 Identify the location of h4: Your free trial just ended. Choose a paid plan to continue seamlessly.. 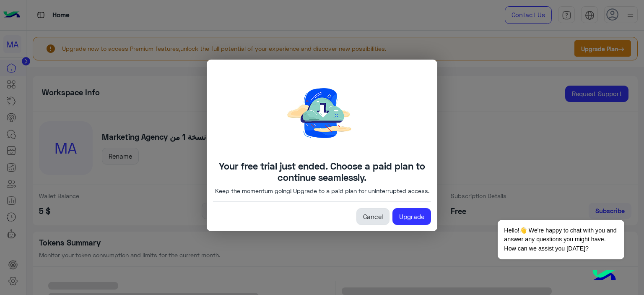
(322, 171).